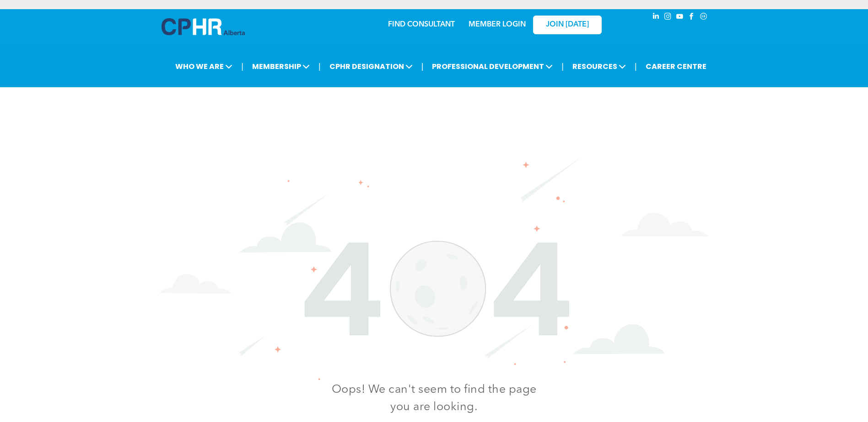 The width and height of the screenshot is (868, 422). I want to click on img: A blue and white logo for cp alberta, so click(203, 26).